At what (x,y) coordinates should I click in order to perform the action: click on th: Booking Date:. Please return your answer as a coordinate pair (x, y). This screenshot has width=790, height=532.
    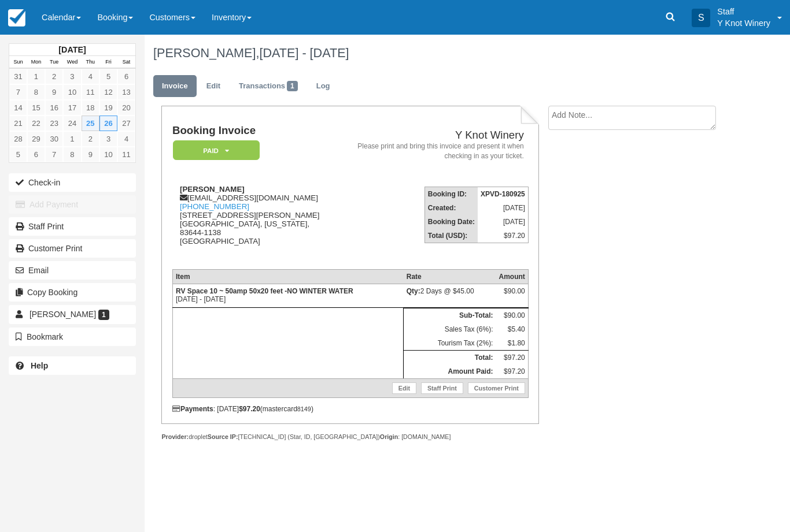
    Looking at the image, I should click on (451, 222).